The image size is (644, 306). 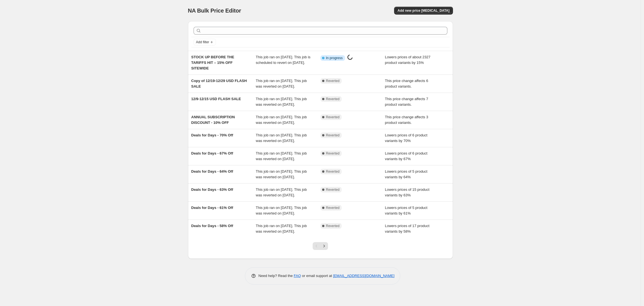 What do you see at coordinates (407, 192) in the screenshot?
I see `span: Lowers prices of 15 product variants by 63%` at bounding box center [407, 192].